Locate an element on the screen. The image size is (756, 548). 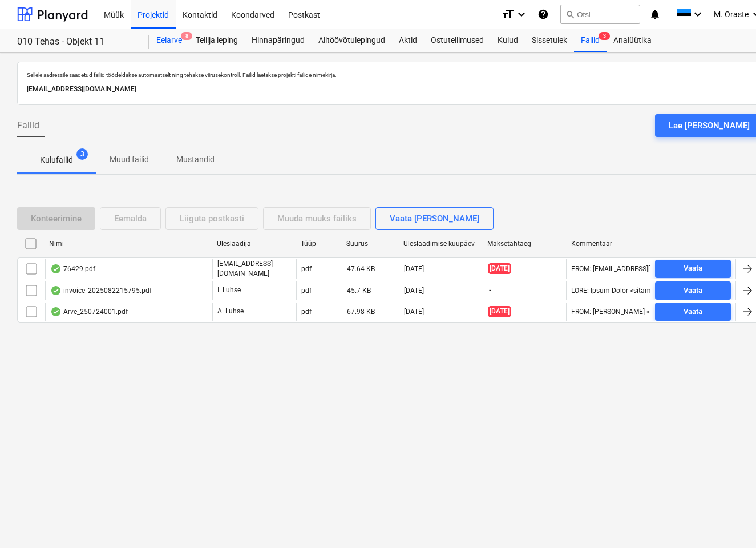
div: 45.7 KB is located at coordinates (358, 291).